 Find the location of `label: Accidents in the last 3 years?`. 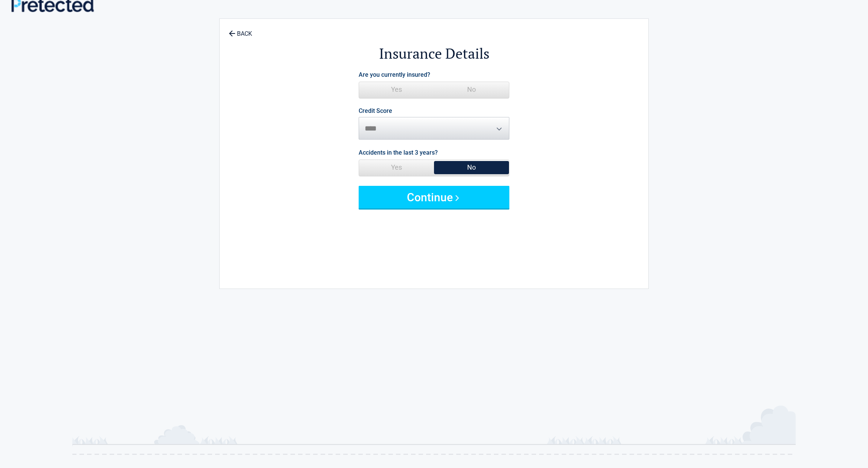

label: Accidents in the last 3 years? is located at coordinates (398, 152).